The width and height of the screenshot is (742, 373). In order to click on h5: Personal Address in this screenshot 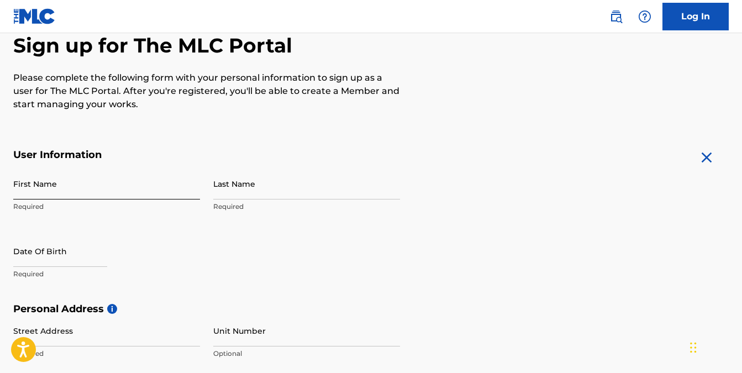, I will do `click(371, 309)`.